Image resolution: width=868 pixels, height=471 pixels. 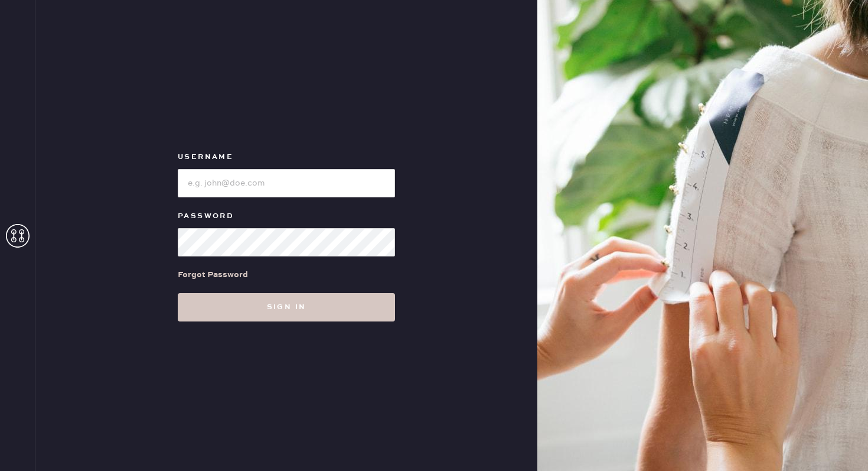 I want to click on label: Password, so click(x=286, y=216).